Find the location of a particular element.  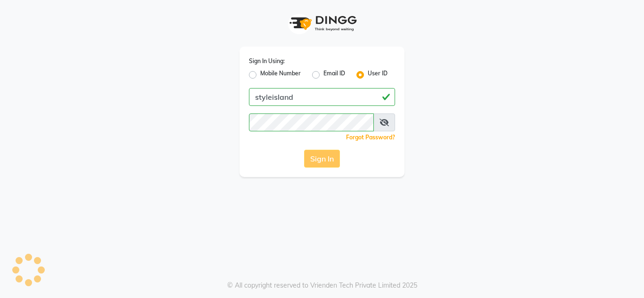

label: Mobile Number is located at coordinates (280, 75).